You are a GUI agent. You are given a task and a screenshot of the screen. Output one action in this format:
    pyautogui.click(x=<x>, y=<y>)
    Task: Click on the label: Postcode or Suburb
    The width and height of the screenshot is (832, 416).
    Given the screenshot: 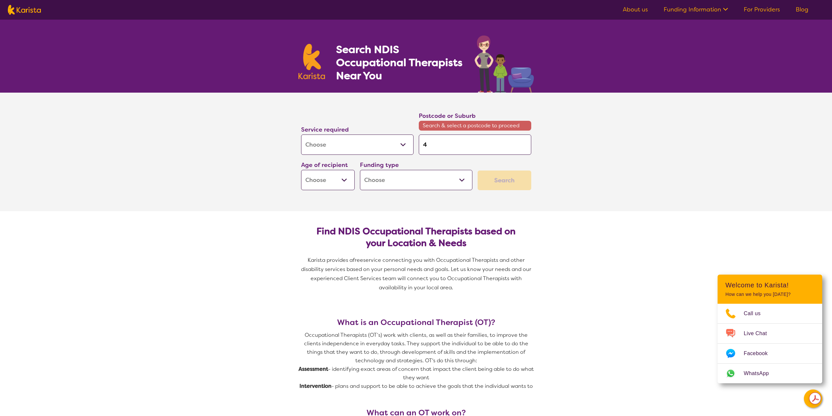 What is the action you would take?
    pyautogui.click(x=447, y=116)
    